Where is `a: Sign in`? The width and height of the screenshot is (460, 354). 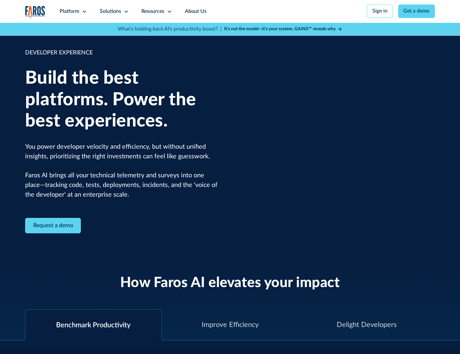 a: Sign in is located at coordinates (380, 11).